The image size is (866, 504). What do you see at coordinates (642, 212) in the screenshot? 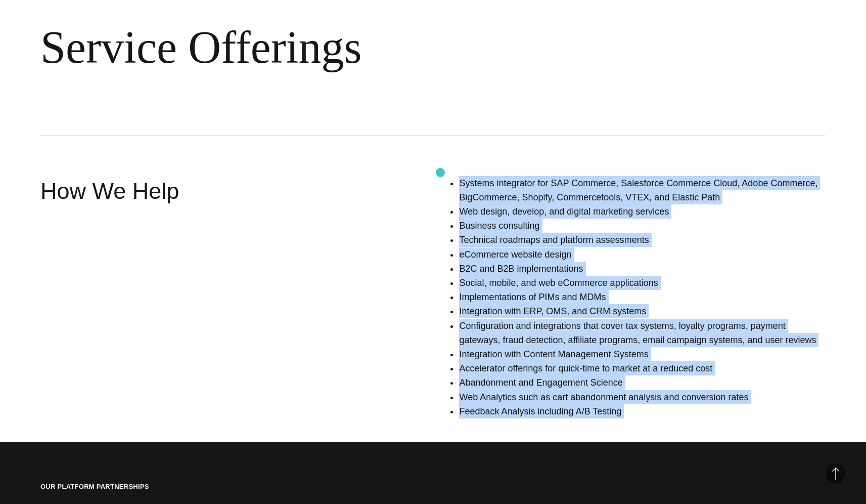
I see `li: Web design, develop, and digital marketing services` at bounding box center [642, 212].